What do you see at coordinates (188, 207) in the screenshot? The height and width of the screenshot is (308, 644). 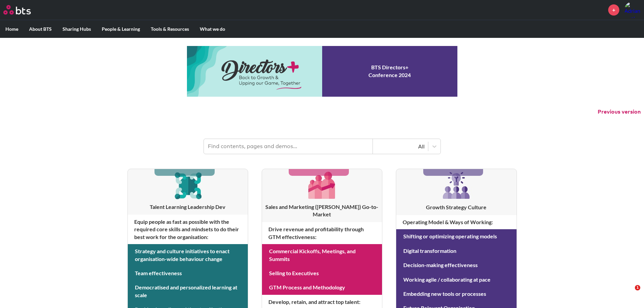 I see `h3: Talent Learning Leadership Dev` at bounding box center [188, 207].